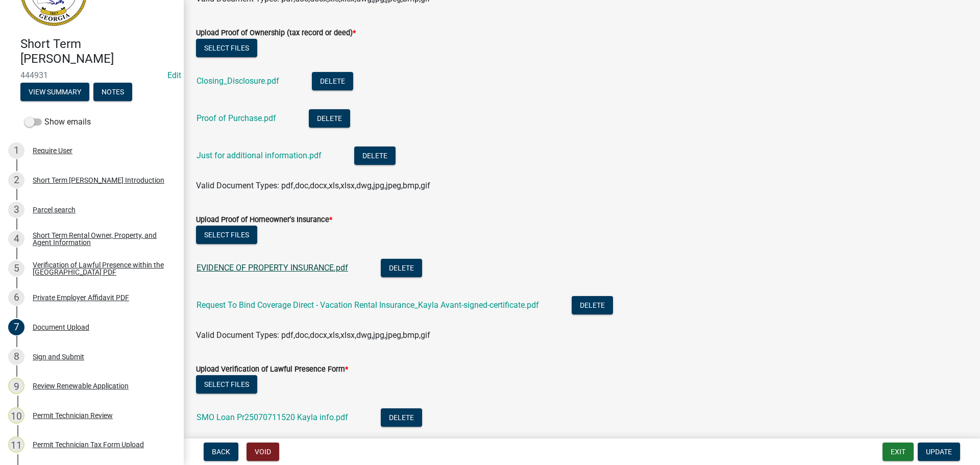 This screenshot has height=465, width=980. I want to click on div: 7, so click(16, 327).